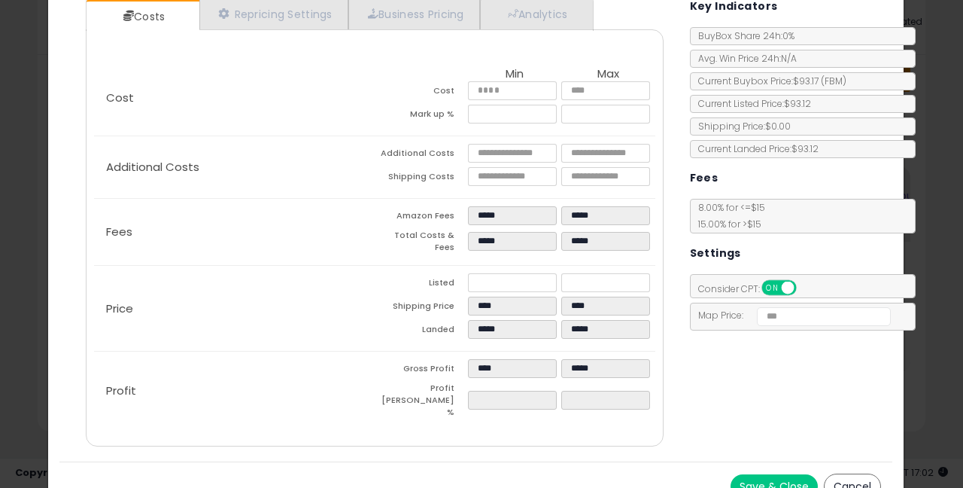 This screenshot has height=488, width=963. What do you see at coordinates (421, 370) in the screenshot?
I see `td: Gross Profit` at bounding box center [421, 370].